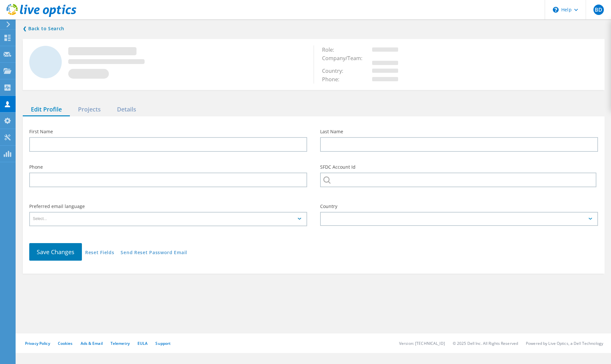  What do you see at coordinates (37, 343) in the screenshot?
I see `a: Privacy Policy` at bounding box center [37, 343].